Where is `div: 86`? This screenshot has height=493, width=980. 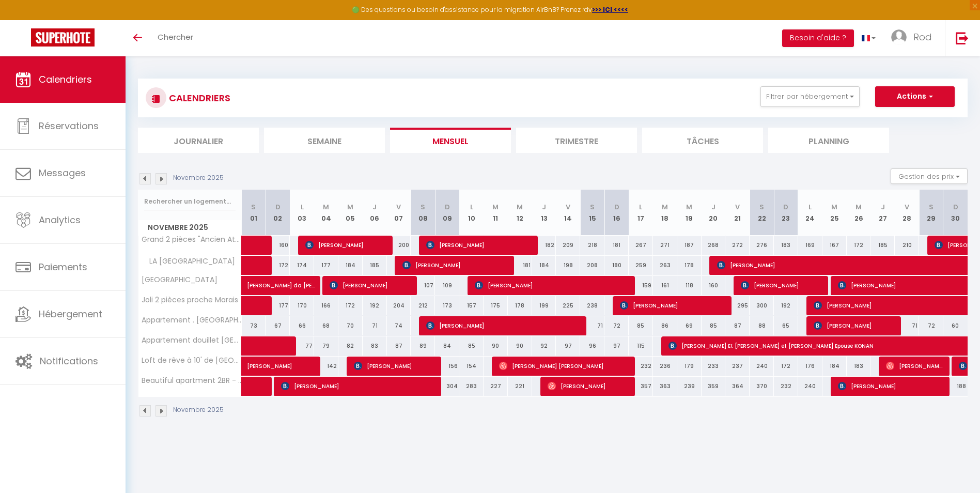
div: 86 is located at coordinates (665, 325).